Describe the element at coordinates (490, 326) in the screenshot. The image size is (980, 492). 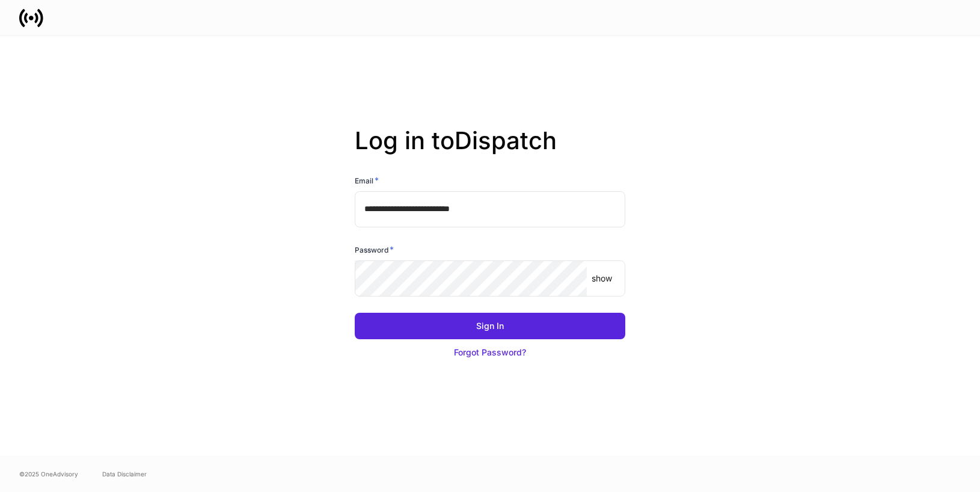
I see `div: Sign In` at that location.